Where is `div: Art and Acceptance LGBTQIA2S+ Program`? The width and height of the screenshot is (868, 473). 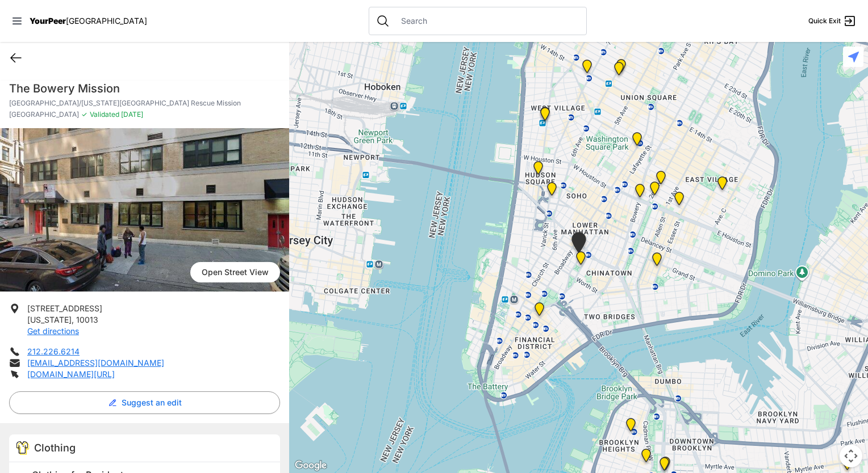
div: Art and Acceptance LGBTQIA2S+ Program is located at coordinates (545, 116).